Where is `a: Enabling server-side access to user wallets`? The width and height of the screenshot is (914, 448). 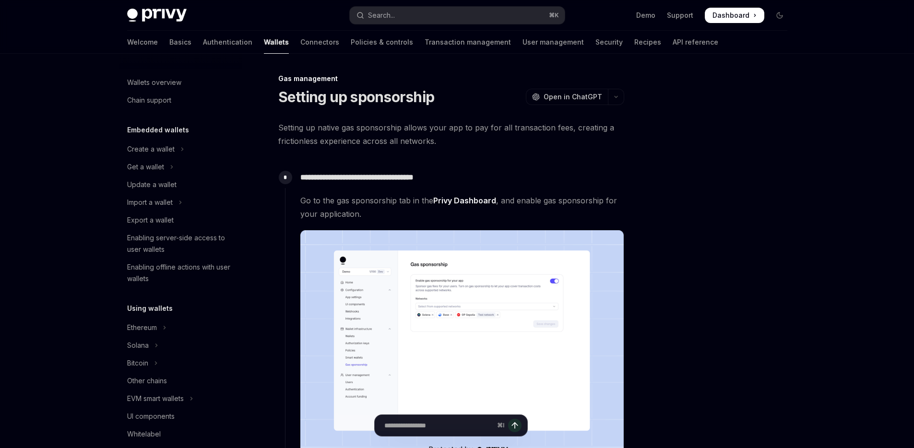 a: Enabling server-side access to user wallets is located at coordinates (181, 244).